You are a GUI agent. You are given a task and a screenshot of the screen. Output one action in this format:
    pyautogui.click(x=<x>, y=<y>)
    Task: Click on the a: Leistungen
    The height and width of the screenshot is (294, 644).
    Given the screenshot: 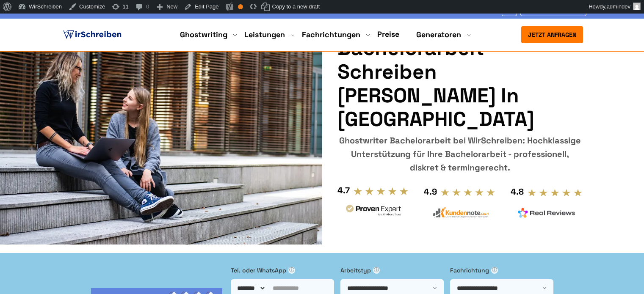 What is the action you would take?
    pyautogui.click(x=265, y=35)
    